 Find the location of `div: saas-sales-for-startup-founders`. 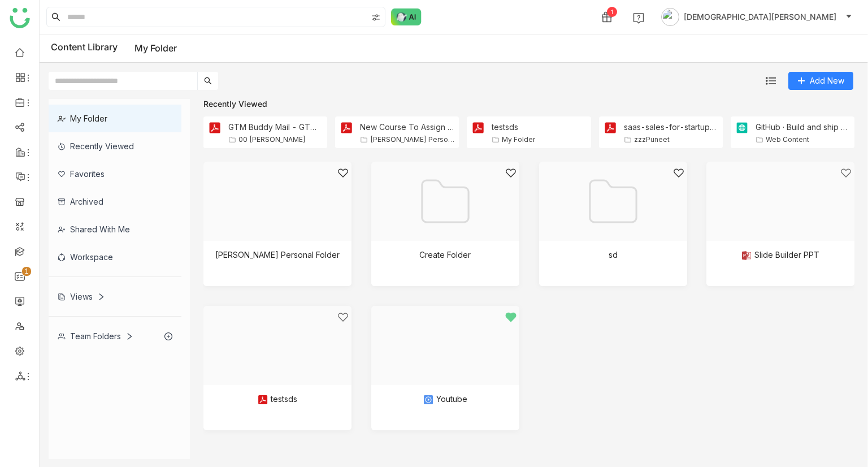

div: saas-sales-for-startup-founders is located at coordinates (671, 127).